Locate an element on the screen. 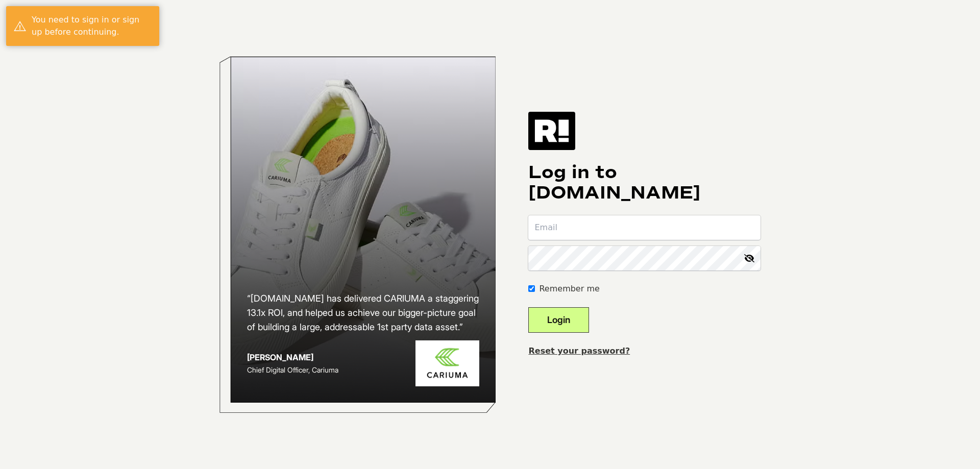 The width and height of the screenshot is (980, 469). div: You need to sign in or sign up before continuing. is located at coordinates (91, 26).